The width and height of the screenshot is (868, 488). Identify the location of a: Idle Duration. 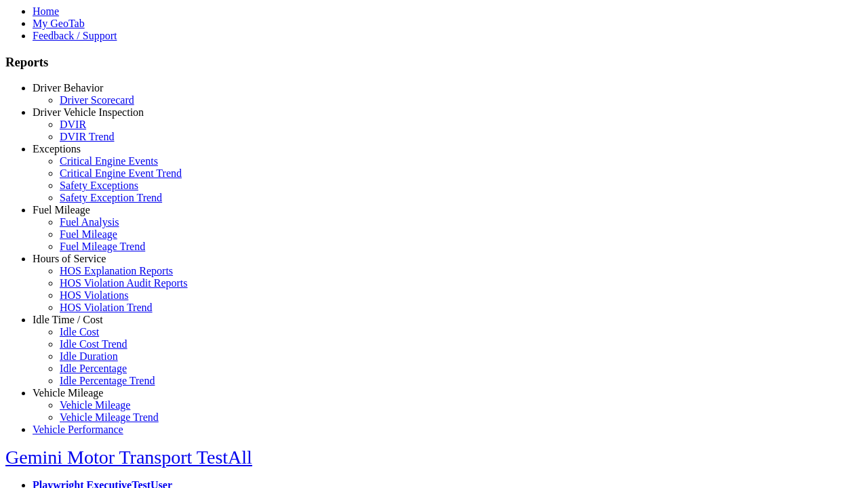
(89, 356).